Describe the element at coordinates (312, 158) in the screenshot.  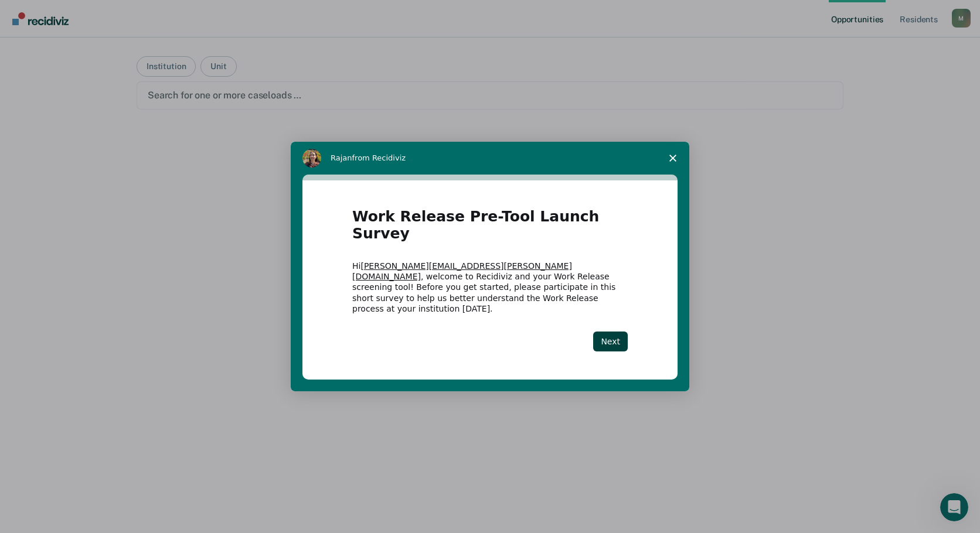
I see `img: Profile image for Rajan` at that location.